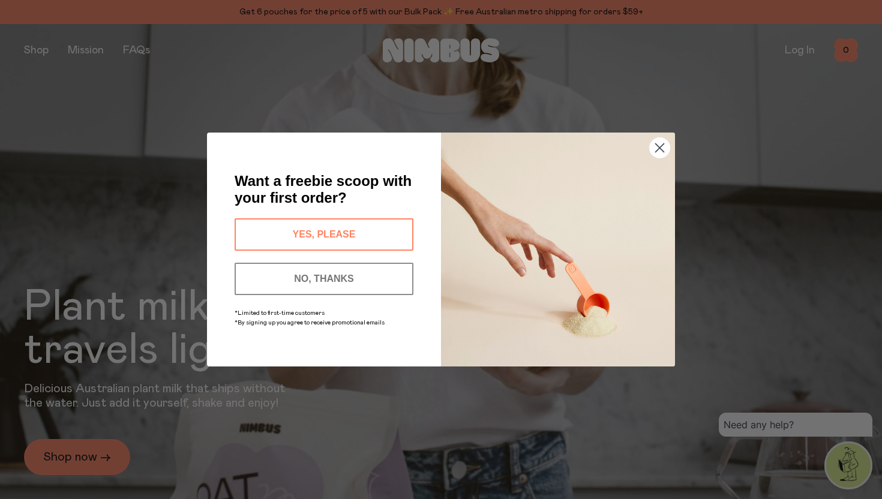 Image resolution: width=882 pixels, height=499 pixels. What do you see at coordinates (324, 279) in the screenshot?
I see `button: NO, THANKS` at bounding box center [324, 279].